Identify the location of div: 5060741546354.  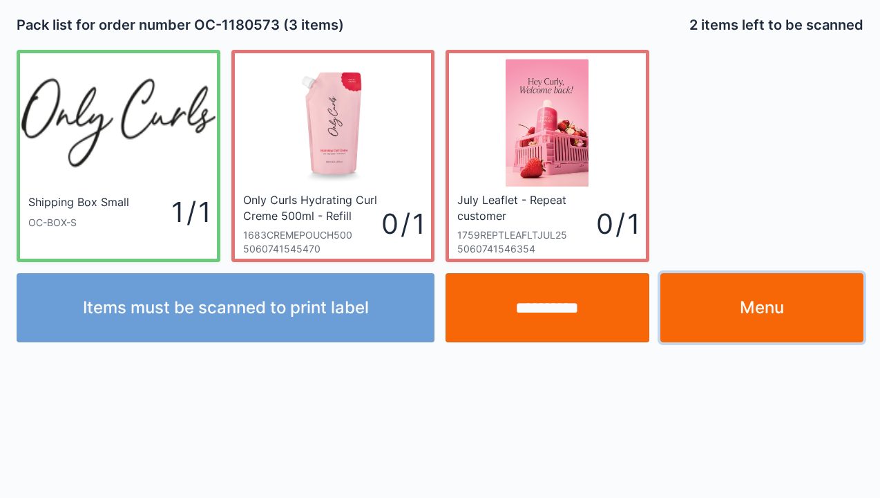
(527, 249).